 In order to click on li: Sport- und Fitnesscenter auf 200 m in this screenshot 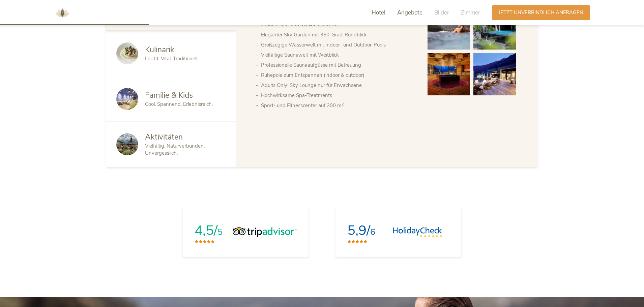, I will do `click(337, 106)`.